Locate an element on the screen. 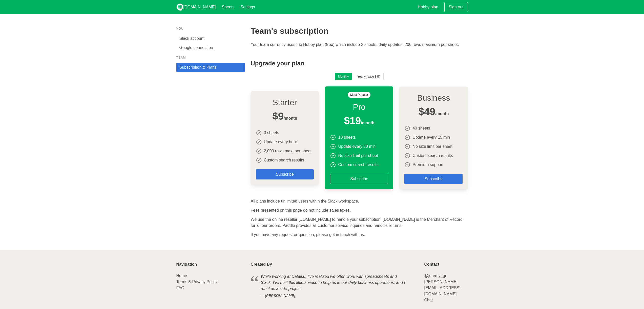  p: You is located at coordinates (211, 29).